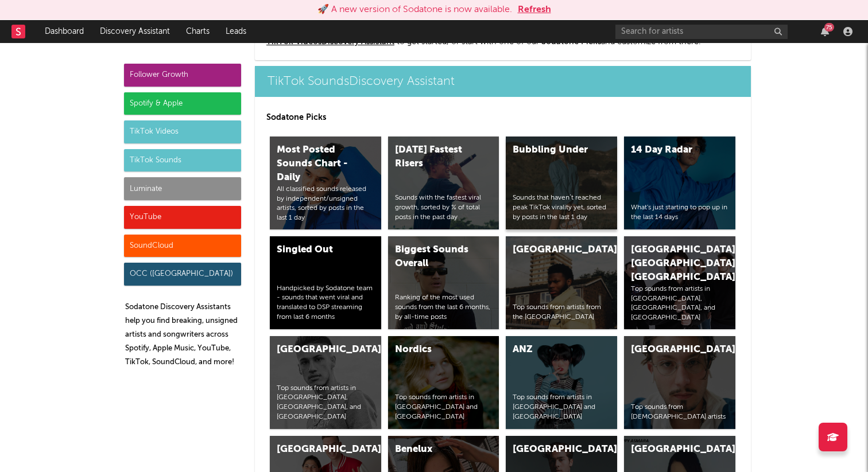 Image resolution: width=868 pixels, height=472 pixels. What do you see at coordinates (562, 183) in the screenshot?
I see `a: Bubbling UnderSounds that haven’t reached peak TikTok virality yet, sorted by posts in the last 1...` at bounding box center [562, 183].